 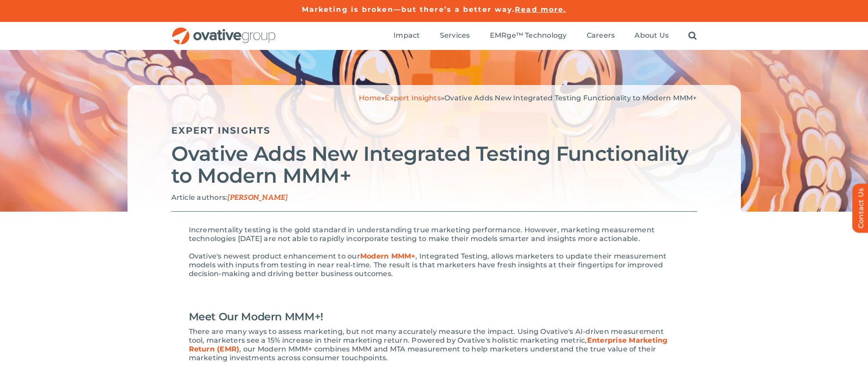 I want to click on a: Read more., so click(x=540, y=9).